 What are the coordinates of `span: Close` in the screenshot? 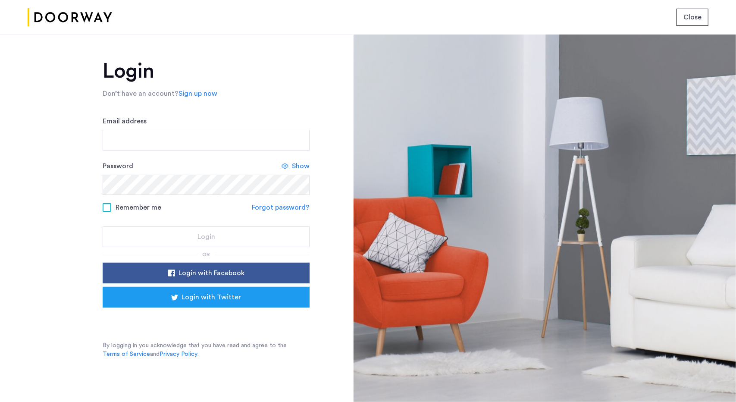 It's located at (692, 17).